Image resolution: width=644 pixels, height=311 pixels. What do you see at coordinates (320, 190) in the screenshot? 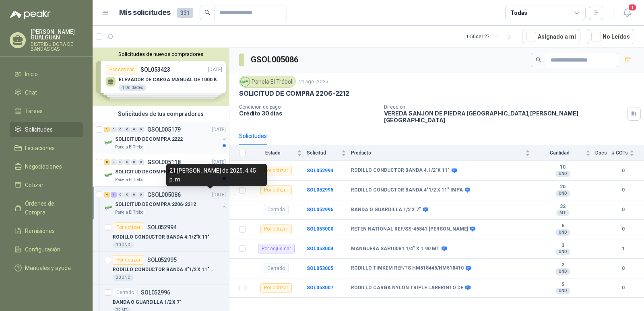
I see `b: SOL052995` at bounding box center [320, 190].